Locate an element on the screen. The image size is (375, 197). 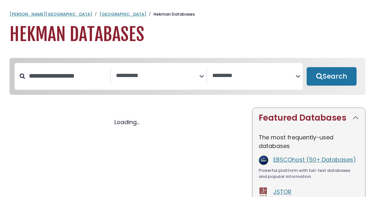
p: The most frequently-used databases is located at coordinates (309, 141).